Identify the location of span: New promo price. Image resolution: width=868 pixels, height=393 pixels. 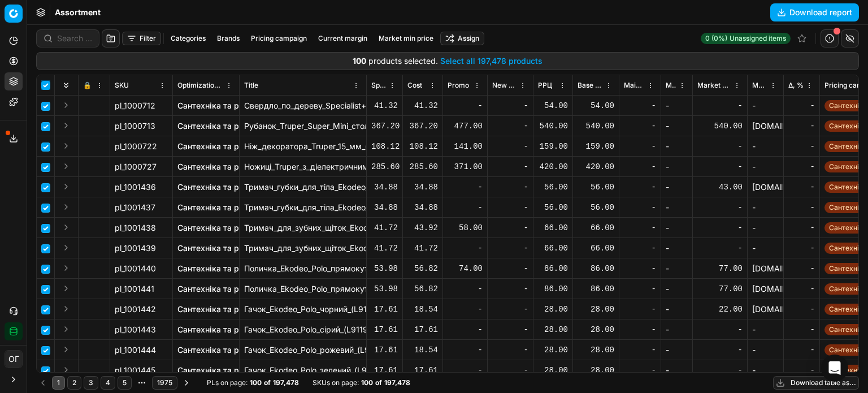
(505, 86).